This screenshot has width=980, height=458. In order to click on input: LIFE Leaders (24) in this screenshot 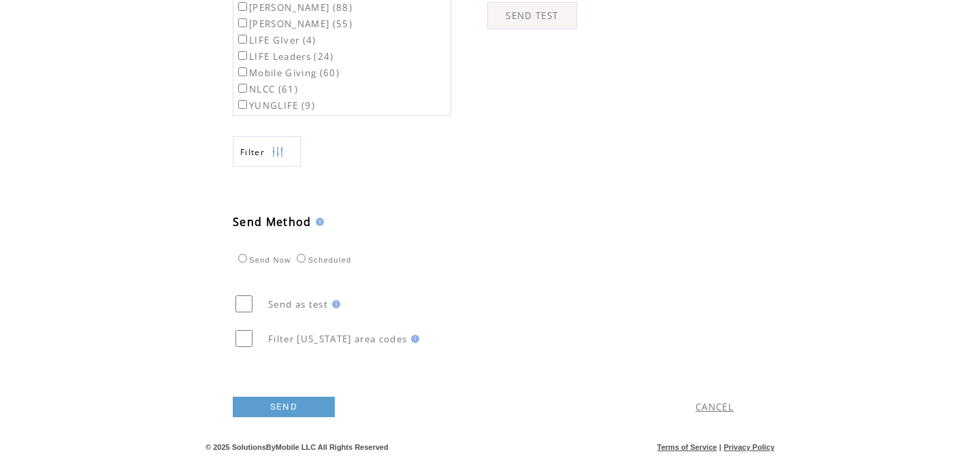, I will do `click(242, 55)`.